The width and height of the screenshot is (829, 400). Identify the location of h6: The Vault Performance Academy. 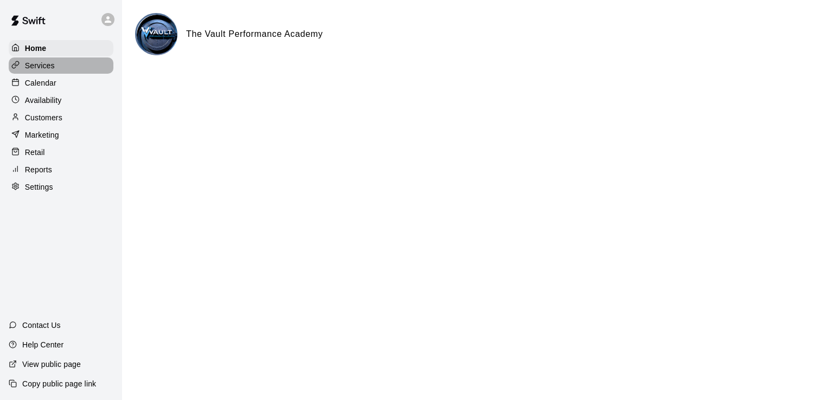
(255, 34).